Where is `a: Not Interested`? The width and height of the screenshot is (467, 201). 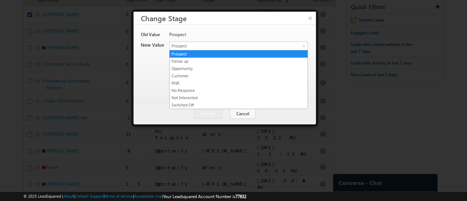
a: Not Interested is located at coordinates (238, 98).